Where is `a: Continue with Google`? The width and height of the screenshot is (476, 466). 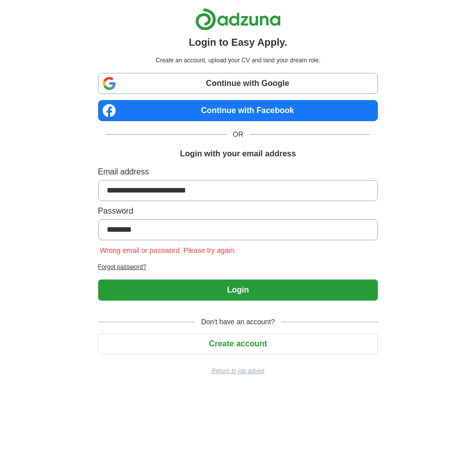 a: Continue with Google is located at coordinates (238, 84).